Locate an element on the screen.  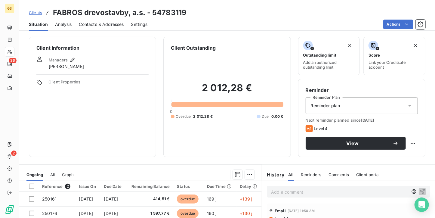
span: Managers is located at coordinates (58, 60).